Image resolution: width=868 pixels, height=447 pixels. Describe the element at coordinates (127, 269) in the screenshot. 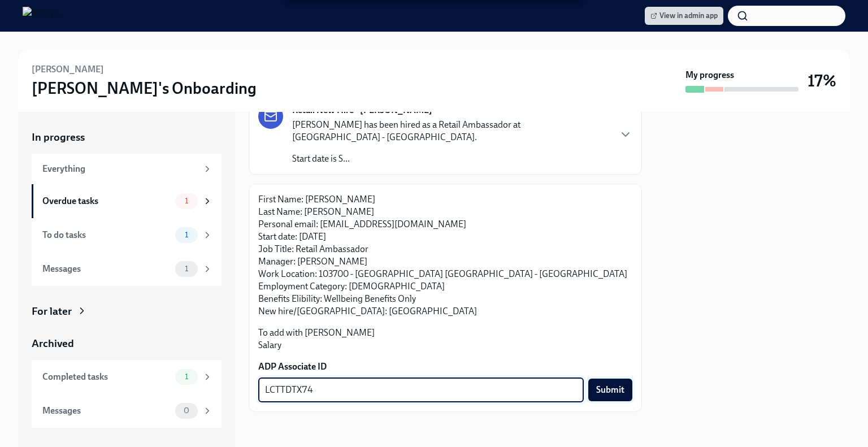

I see `a: Messages1` at that location.